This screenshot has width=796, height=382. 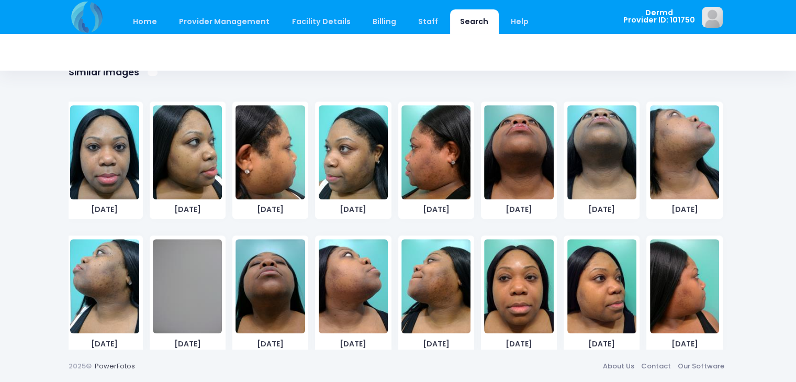 What do you see at coordinates (384, 21) in the screenshot?
I see `a: Billing` at bounding box center [384, 21].